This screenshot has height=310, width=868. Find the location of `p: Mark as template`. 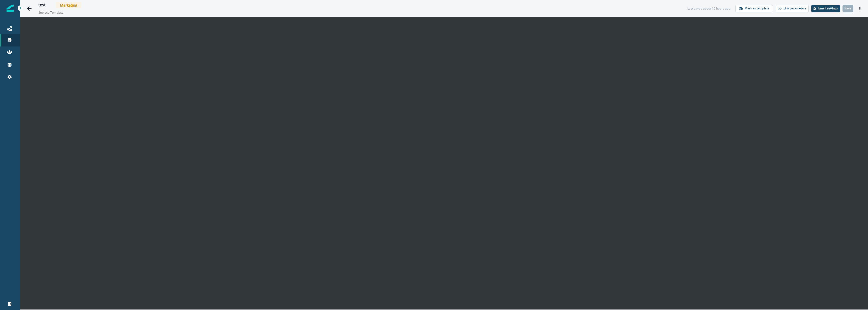

p: Mark as template is located at coordinates (757, 9).